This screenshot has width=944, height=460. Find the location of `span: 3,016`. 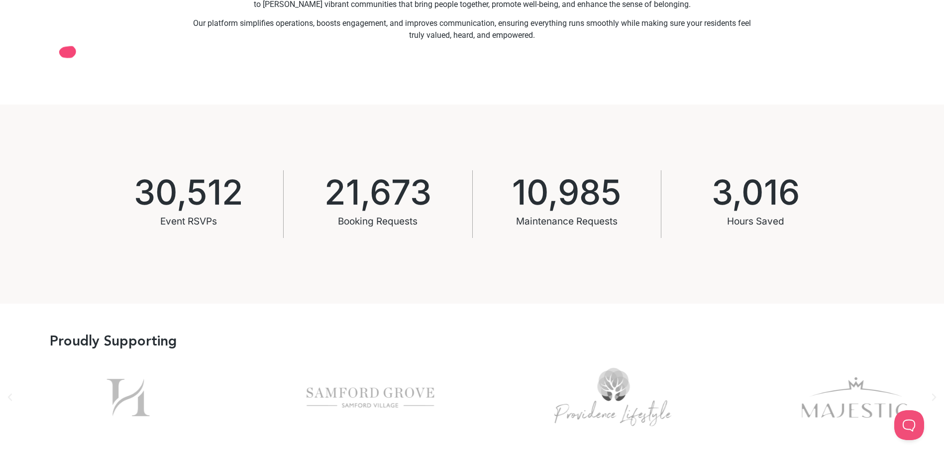

span: 3,016 is located at coordinates (756, 192).